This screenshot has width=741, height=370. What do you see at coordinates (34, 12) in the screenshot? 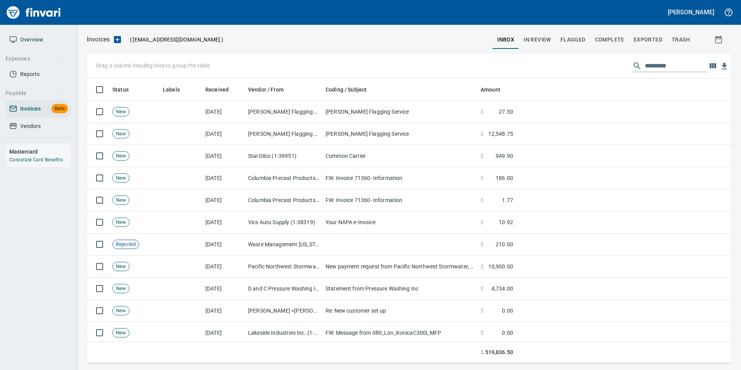
I see `a: Finvari` at bounding box center [34, 12].